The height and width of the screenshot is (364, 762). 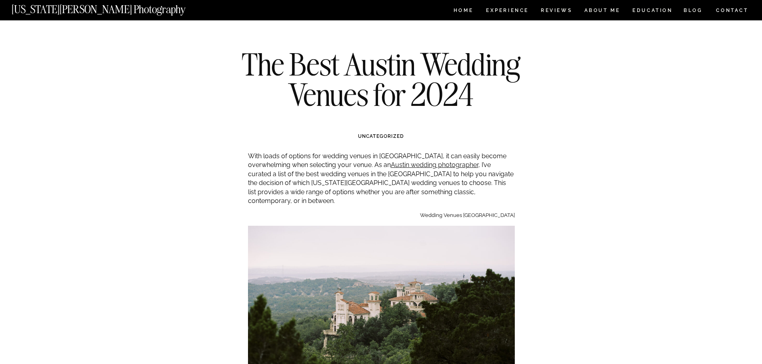 What do you see at coordinates (507, 11) in the screenshot?
I see `nav: Experience` at bounding box center [507, 11].